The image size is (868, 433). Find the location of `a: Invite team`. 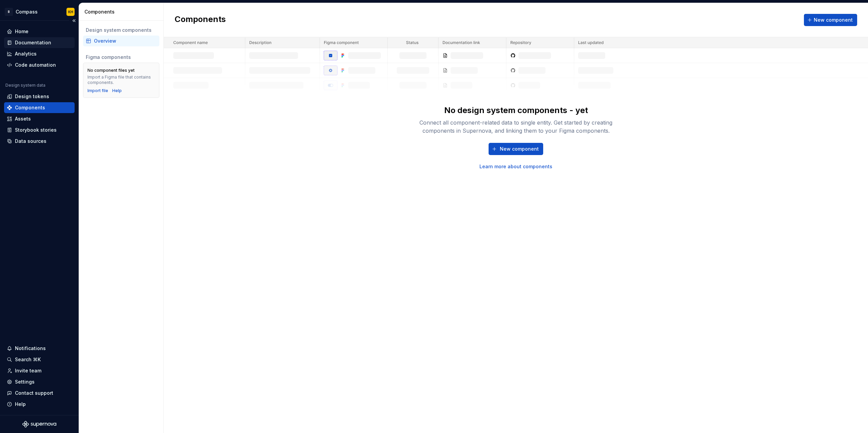

a: Invite team is located at coordinates (39, 371).